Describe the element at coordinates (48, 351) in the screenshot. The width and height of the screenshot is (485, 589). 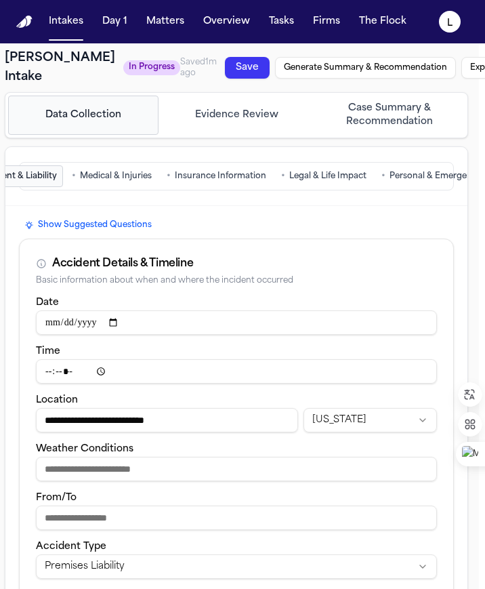
I see `label: Time` at that location.